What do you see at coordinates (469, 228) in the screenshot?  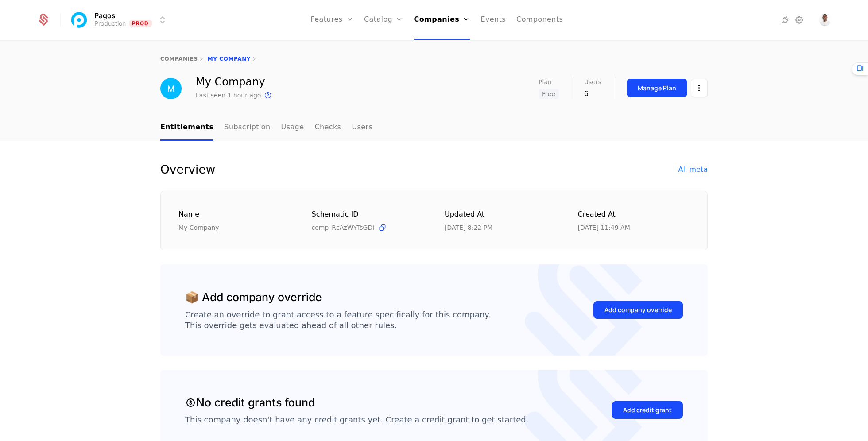 I see `div: 10/6/25, 8:22 PM` at bounding box center [469, 228].